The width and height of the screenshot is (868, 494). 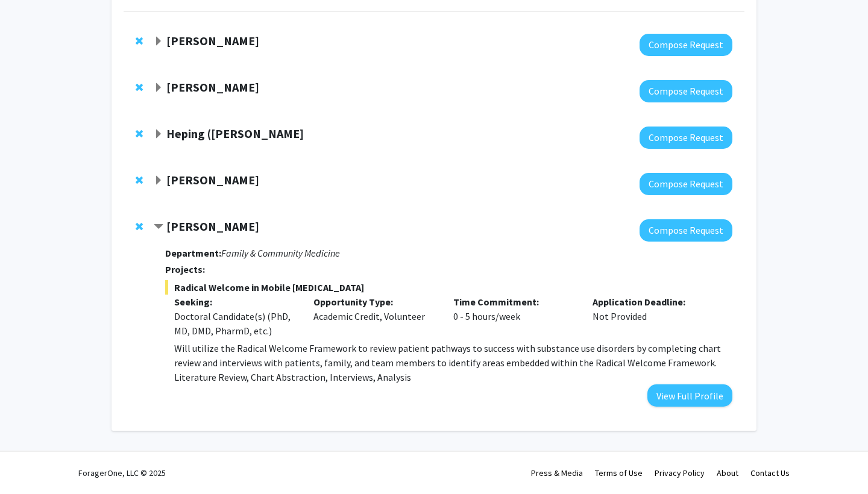 What do you see at coordinates (375, 302) in the screenshot?
I see `p: Opportunity Type:` at bounding box center [375, 302].